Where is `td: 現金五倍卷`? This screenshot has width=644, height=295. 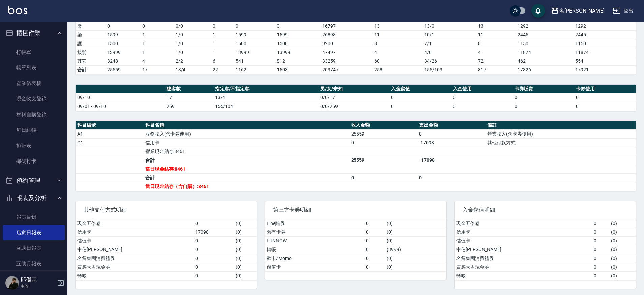 td: 現金五倍卷 is located at coordinates (523, 223).